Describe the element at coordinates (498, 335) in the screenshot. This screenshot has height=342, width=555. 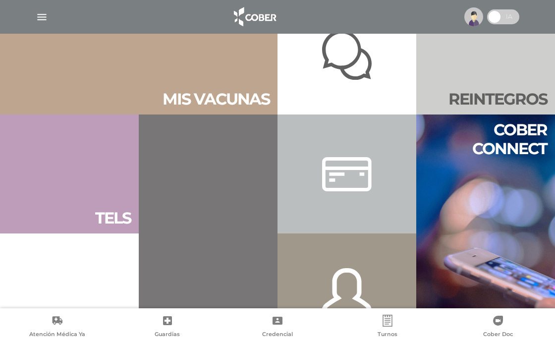
I see `span: Cober Doc` at that location.